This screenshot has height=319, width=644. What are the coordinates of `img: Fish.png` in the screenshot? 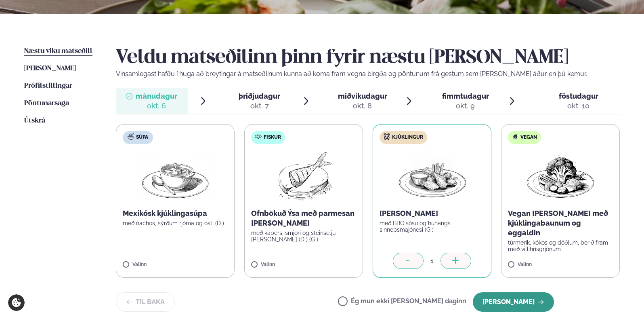 It's located at (304, 176).